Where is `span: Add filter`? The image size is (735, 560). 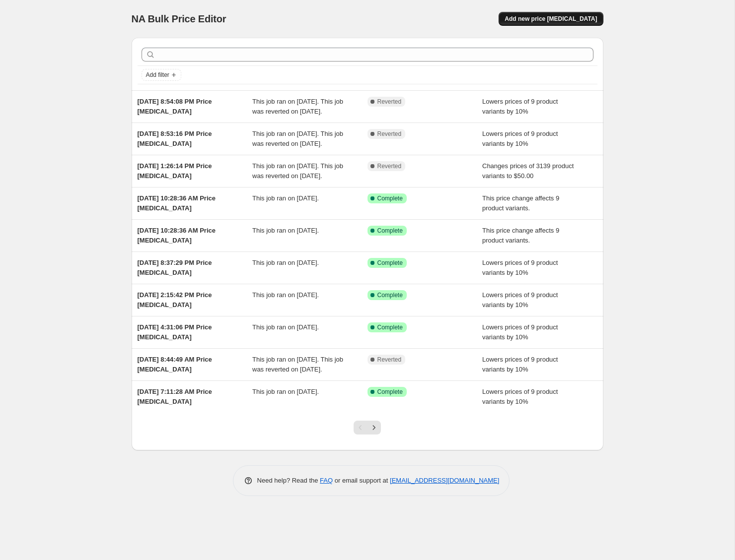
span: Add filter is located at coordinates (157, 75).